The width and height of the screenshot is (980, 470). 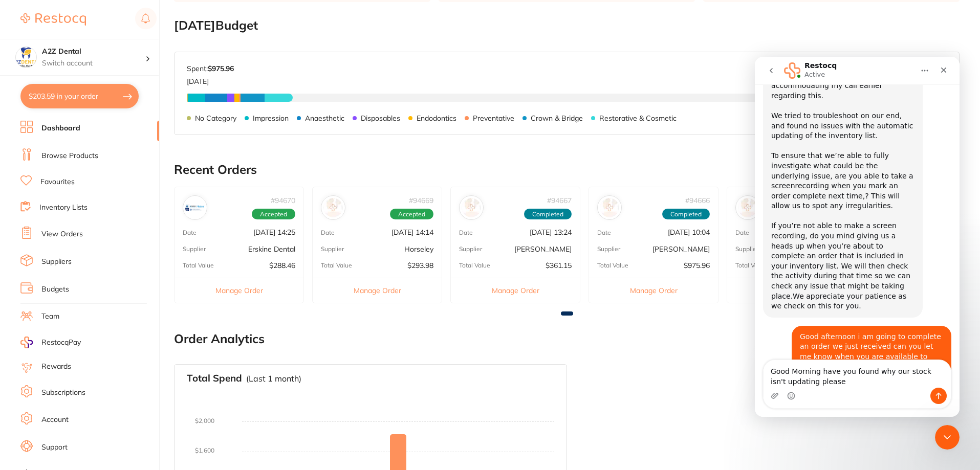 What do you see at coordinates (436, 118) in the screenshot?
I see `p: Endodontics` at bounding box center [436, 118].